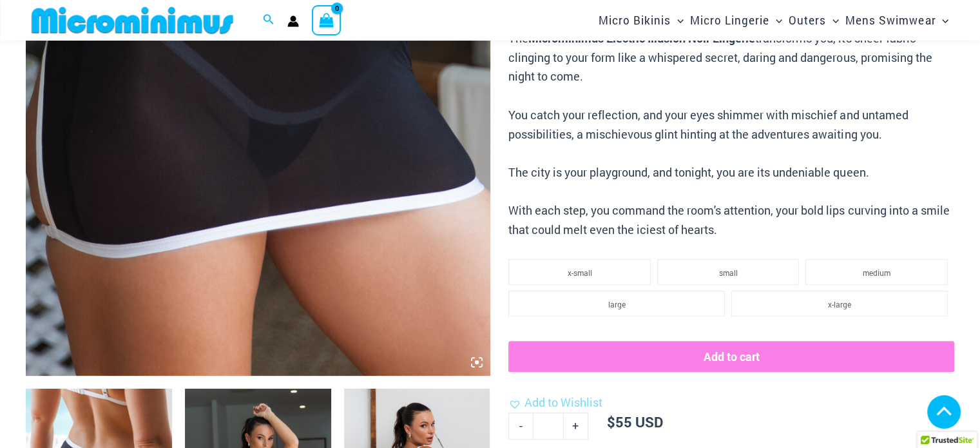  Describe the element at coordinates (635, 421) in the screenshot. I see `bdi: 55 USD` at that location.